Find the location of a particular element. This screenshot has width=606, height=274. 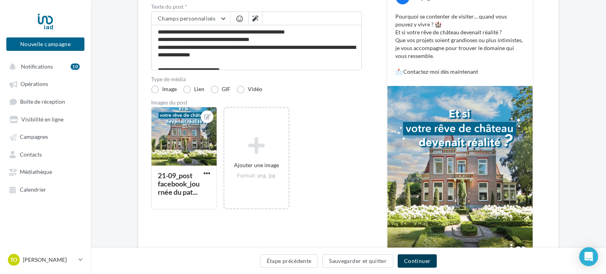

div: Images du post is located at coordinates (257, 103).